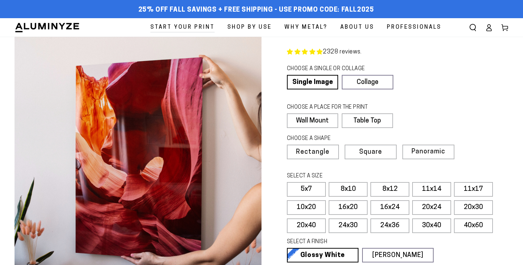  What do you see at coordinates (357, 27) in the screenshot?
I see `span: About Us` at bounding box center [357, 27].